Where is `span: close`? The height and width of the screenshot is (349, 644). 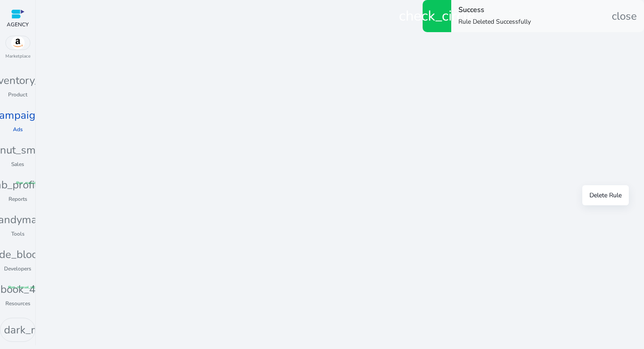
span: close is located at coordinates (624, 16).